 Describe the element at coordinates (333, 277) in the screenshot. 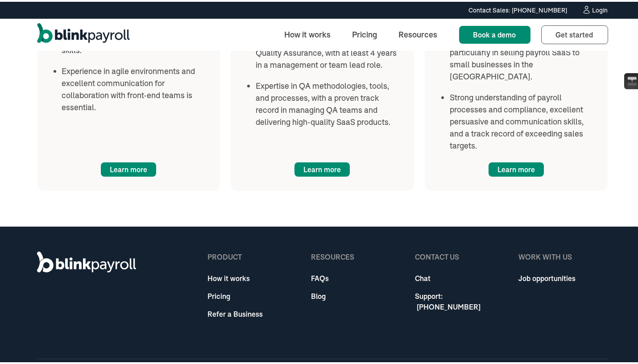

I see `a: FAQs` at that location.